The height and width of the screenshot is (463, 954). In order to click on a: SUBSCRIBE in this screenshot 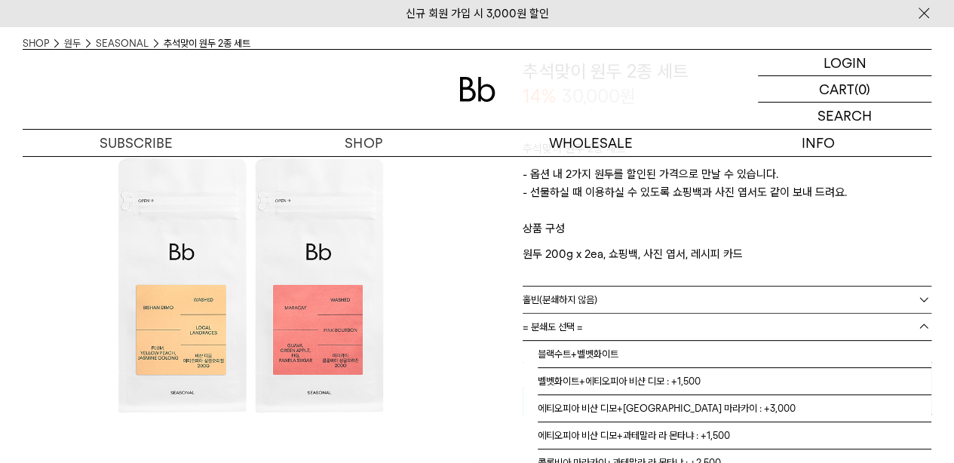, I will do `click(136, 143)`.